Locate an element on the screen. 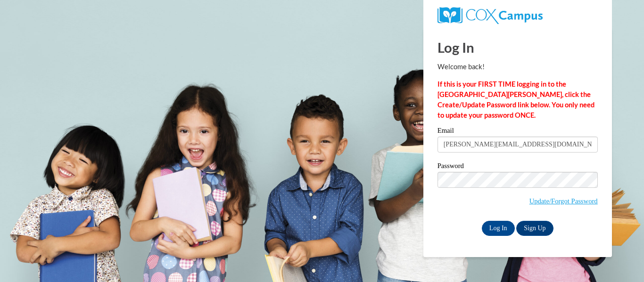 This screenshot has height=282, width=644. input: Log In is located at coordinates (498, 228).